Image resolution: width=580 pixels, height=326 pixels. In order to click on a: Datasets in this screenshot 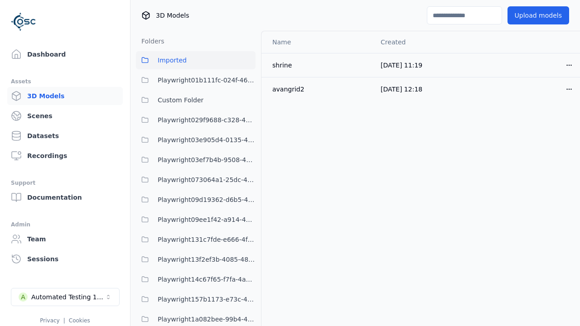, I will do `click(65, 136)`.